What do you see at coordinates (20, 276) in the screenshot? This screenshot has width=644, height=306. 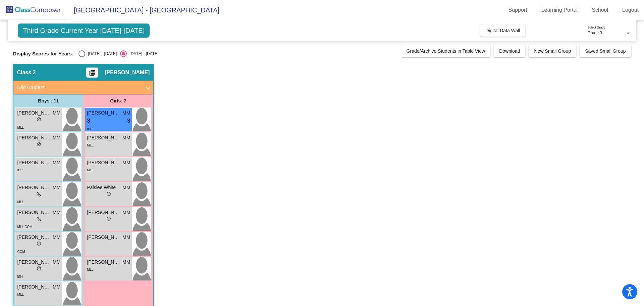 I see `span: 504` at bounding box center [20, 276].